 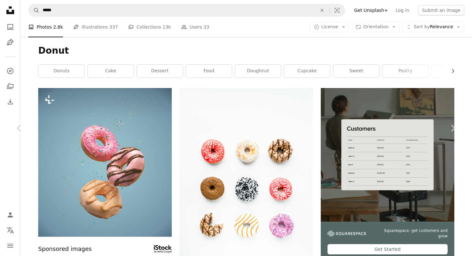 What do you see at coordinates (208, 71) in the screenshot?
I see `a: food` at bounding box center [208, 71].